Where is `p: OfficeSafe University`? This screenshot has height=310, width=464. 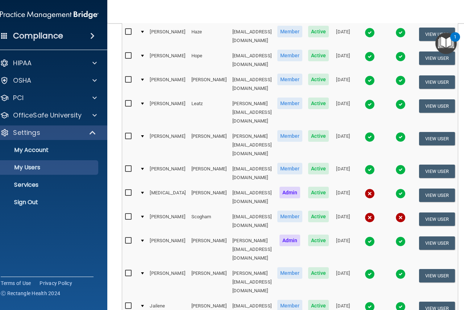
p: OfficeSafe University is located at coordinates (47, 115).